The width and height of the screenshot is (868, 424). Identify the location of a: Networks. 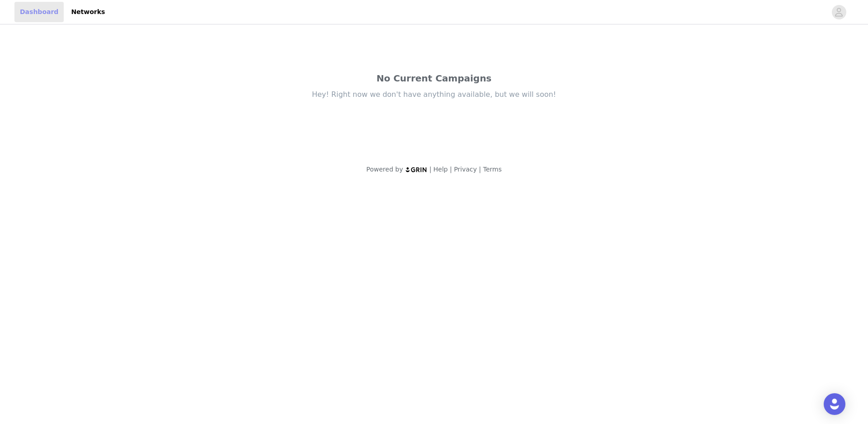
(88, 11).